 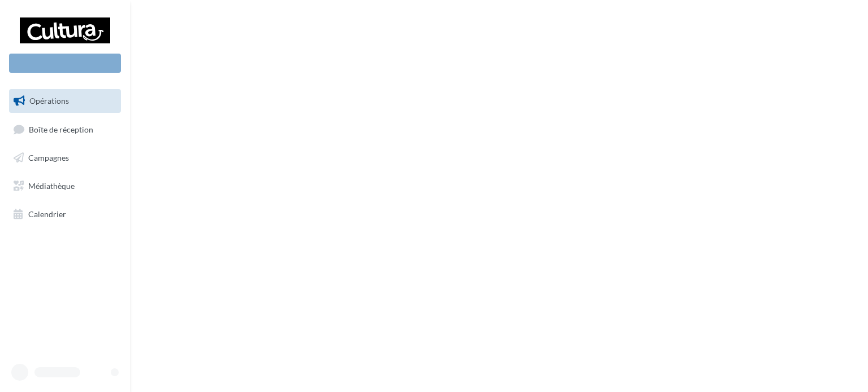 What do you see at coordinates (65, 215) in the screenshot?
I see `a: Calendrier` at bounding box center [65, 215].